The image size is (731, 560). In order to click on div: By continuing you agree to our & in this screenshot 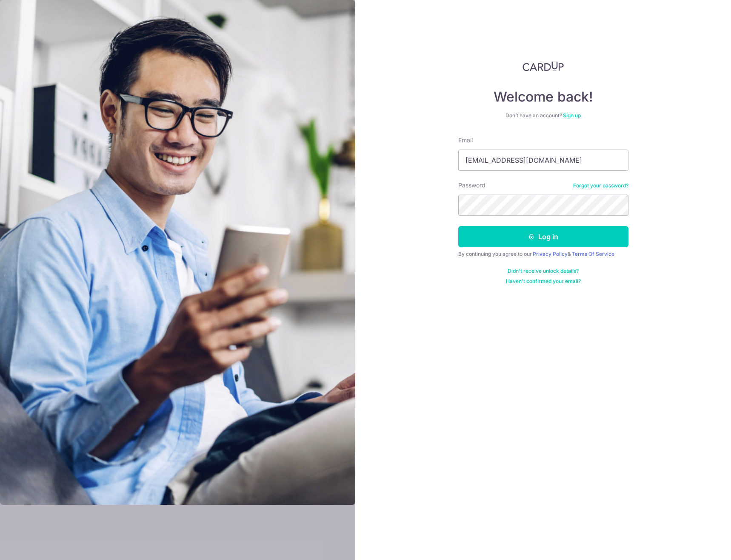, I will do `click(543, 254)`.